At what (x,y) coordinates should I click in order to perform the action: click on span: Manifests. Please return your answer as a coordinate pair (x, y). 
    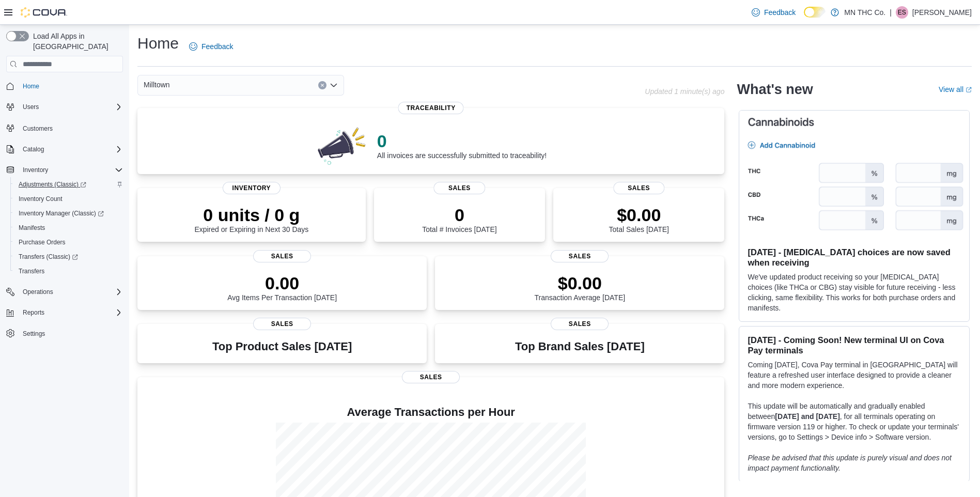
    Looking at the image, I should click on (69, 228).